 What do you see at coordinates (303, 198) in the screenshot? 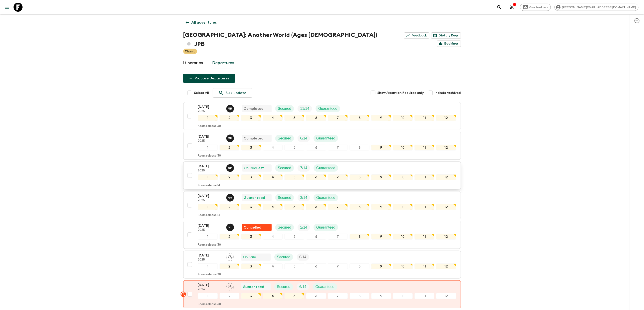
I see `p: 3 / 14` at bounding box center [303, 198].